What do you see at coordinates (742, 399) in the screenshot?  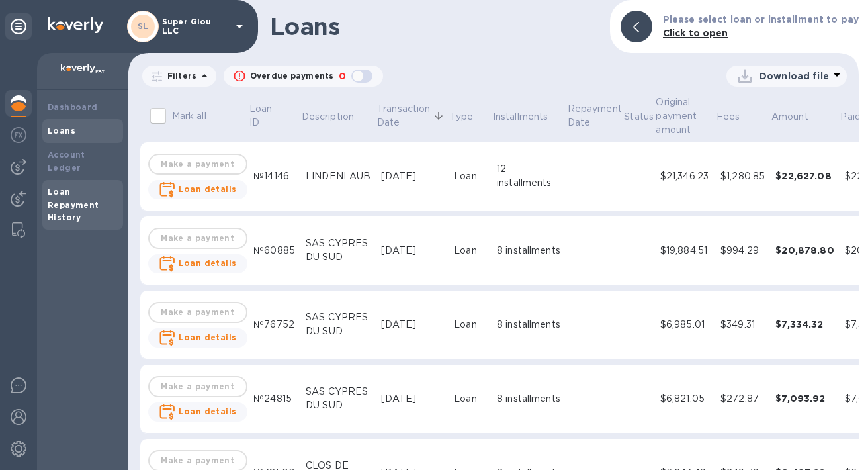 I see `div: $272.87` at bounding box center [742, 399].